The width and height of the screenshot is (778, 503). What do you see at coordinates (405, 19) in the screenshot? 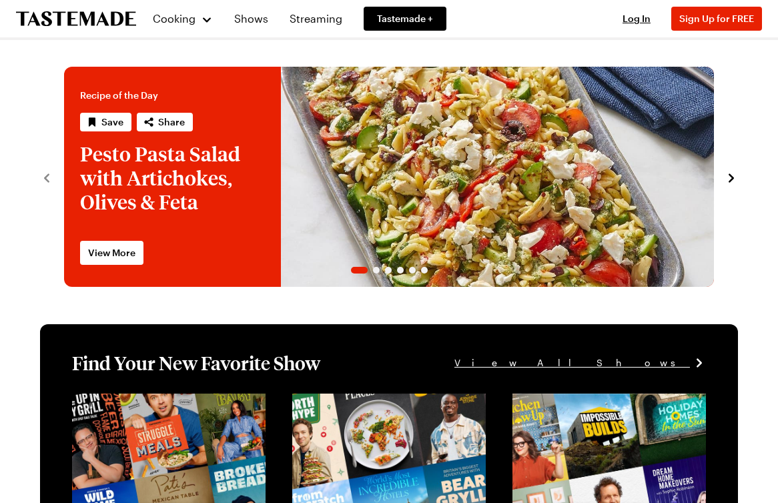
I see `a: Tastemade +` at bounding box center [405, 19].